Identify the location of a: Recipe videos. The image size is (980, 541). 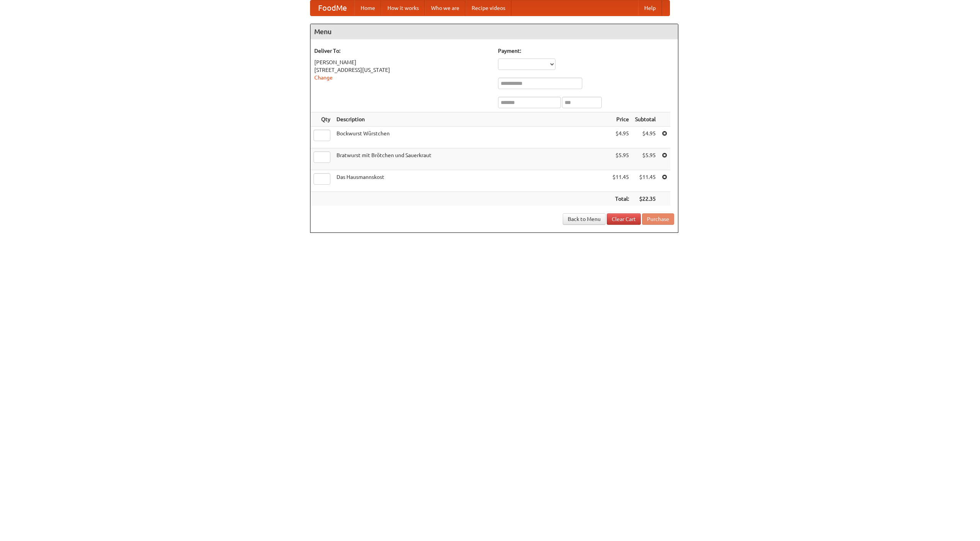
(488, 8).